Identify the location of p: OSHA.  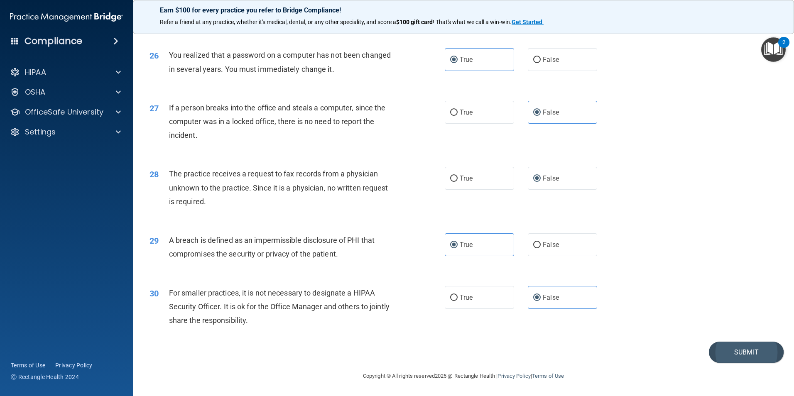
(35, 92).